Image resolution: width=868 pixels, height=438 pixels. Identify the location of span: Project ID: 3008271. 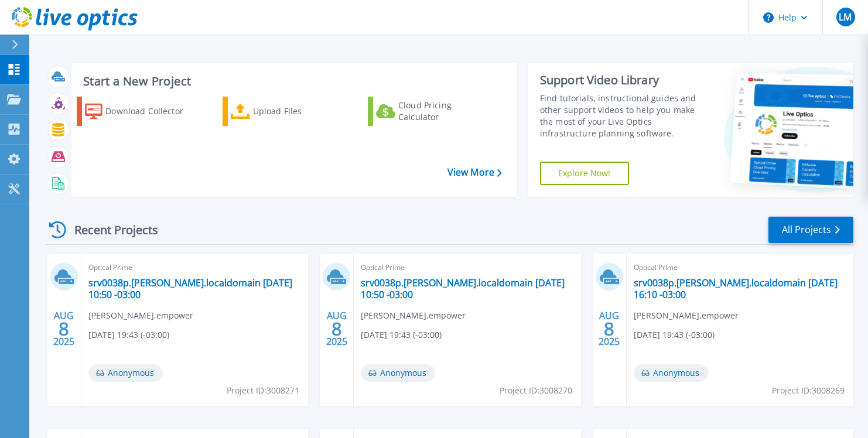
(263, 390).